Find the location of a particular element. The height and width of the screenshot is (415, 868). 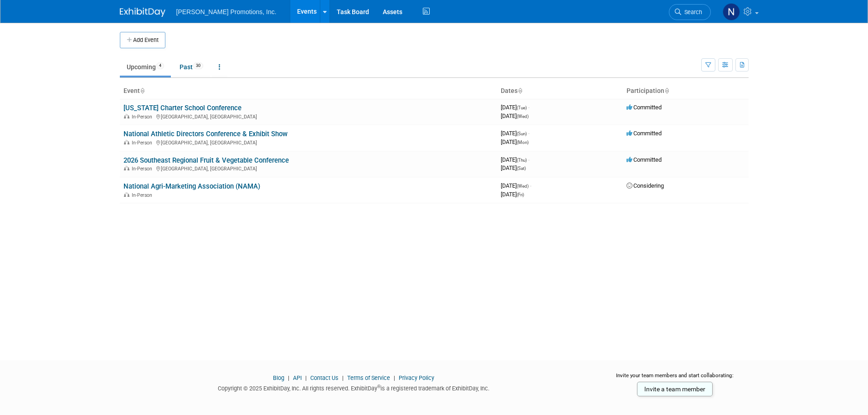

a: Search is located at coordinates (690, 12).